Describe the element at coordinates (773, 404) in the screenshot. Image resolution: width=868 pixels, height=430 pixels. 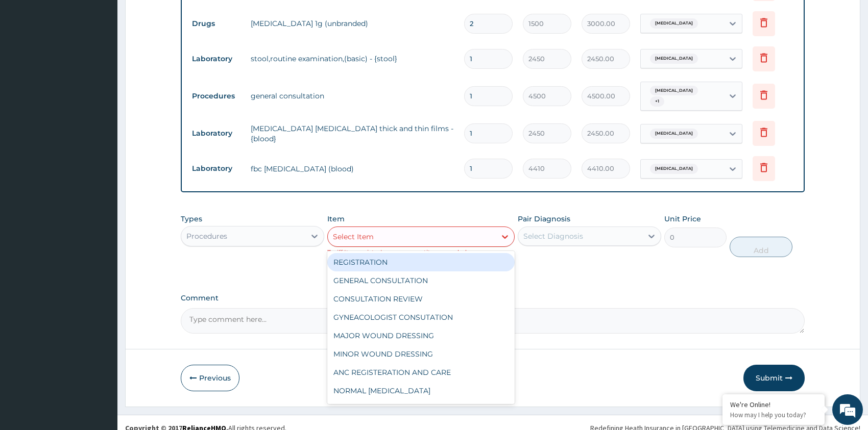
I see `div: We're Online!` at that location.